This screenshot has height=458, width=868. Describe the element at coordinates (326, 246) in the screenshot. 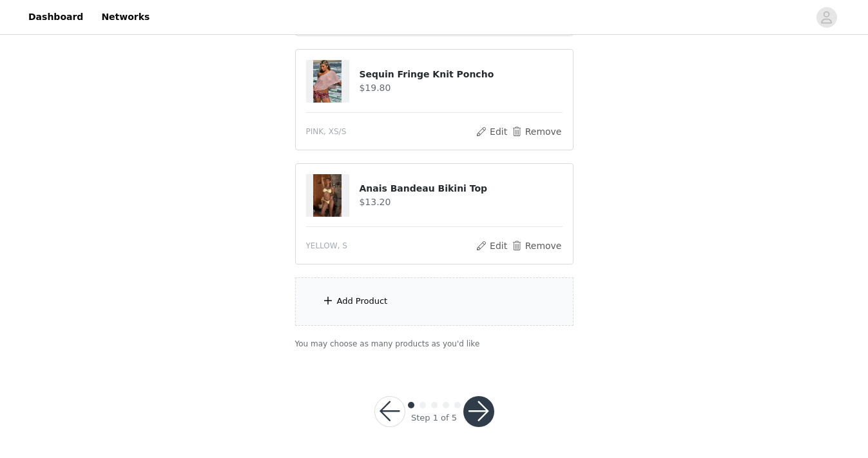

I see `span: YELLOW, S` at that location.